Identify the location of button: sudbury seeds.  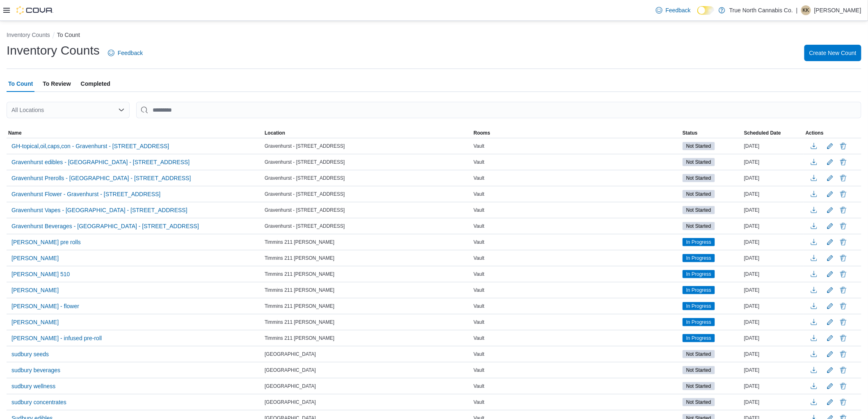
(30, 354).